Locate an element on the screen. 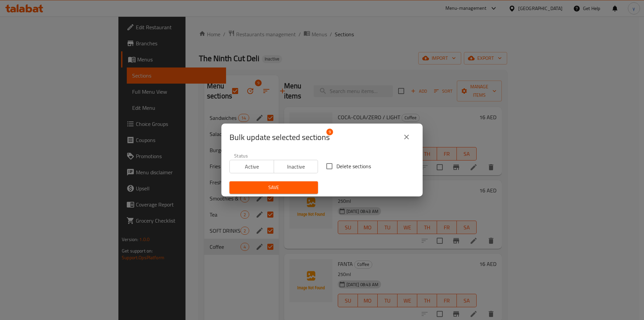  button: Save is located at coordinates (274, 187).